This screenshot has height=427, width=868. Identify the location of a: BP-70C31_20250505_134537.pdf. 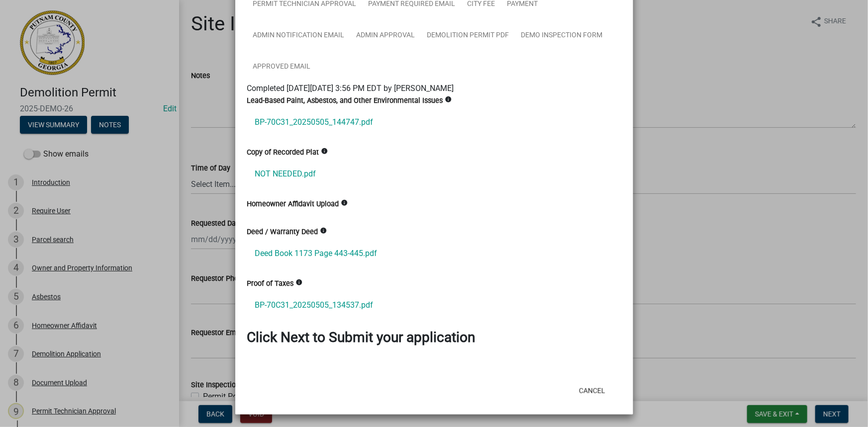
(434, 305).